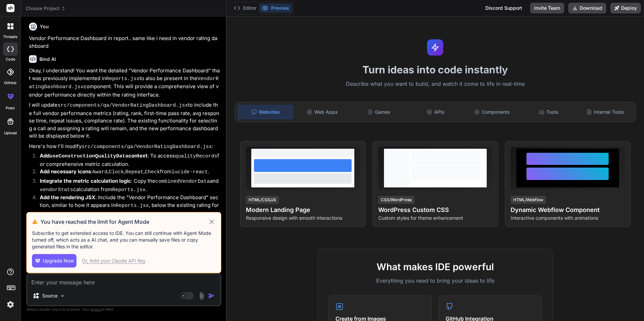 The height and width of the screenshot is (321, 644). I want to click on h6: You, so click(44, 27).